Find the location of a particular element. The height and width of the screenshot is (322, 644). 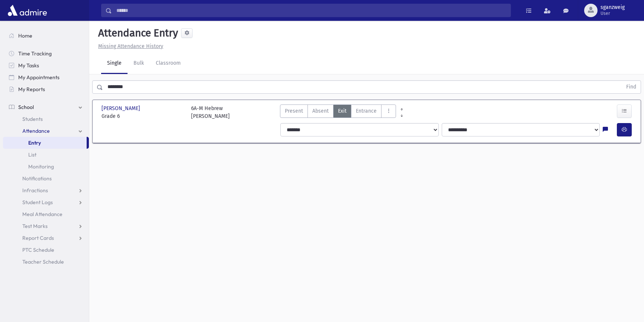

img: AdmirePro is located at coordinates (27, 10).